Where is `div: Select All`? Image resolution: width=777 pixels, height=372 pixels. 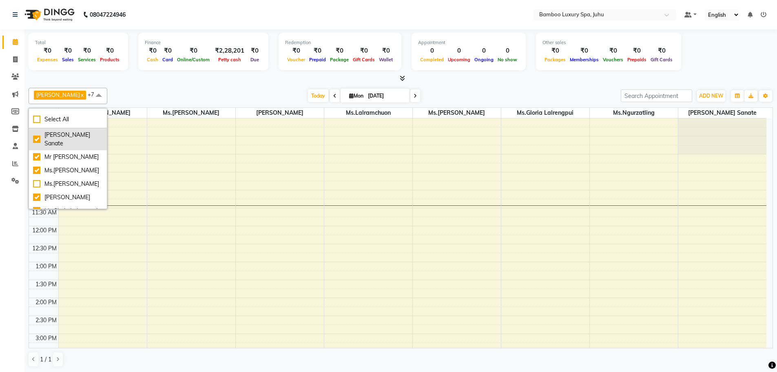 div: Select All is located at coordinates (68, 119).